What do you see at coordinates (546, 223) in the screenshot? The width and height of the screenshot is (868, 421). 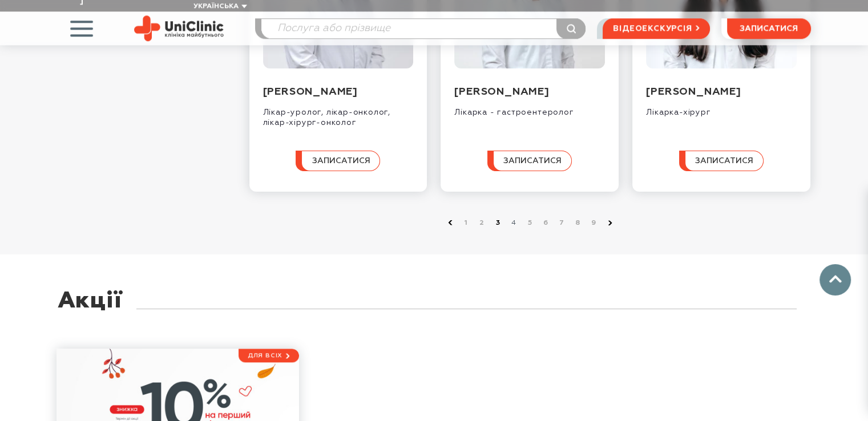 I see `a: 6` at bounding box center [546, 223].